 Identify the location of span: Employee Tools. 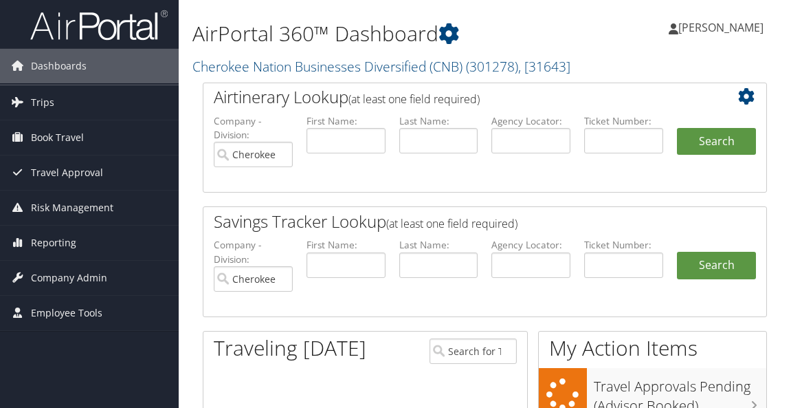
(67, 313).